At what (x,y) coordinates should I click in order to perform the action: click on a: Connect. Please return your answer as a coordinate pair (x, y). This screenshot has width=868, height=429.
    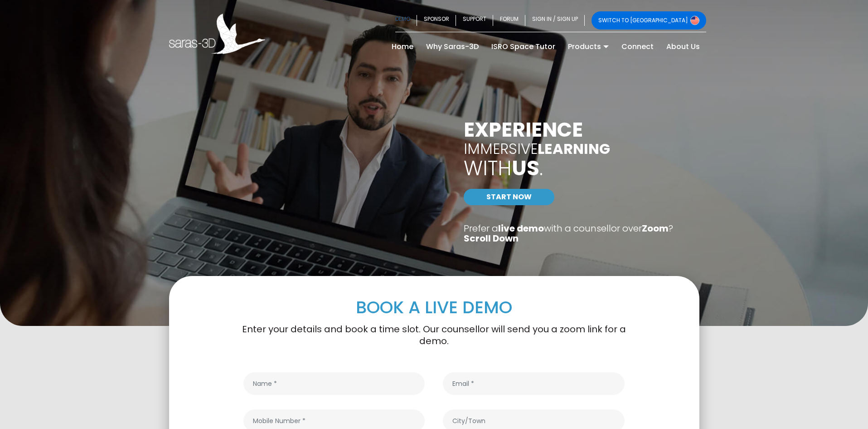
    Looking at the image, I should click on (638, 47).